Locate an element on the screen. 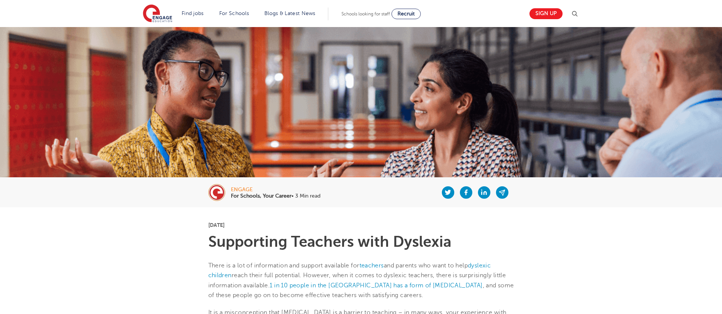 This screenshot has height=314, width=722. a: Sign up is located at coordinates (546, 14).